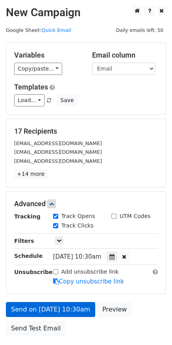 This screenshot has height=345, width=172. Describe the element at coordinates (78, 216) in the screenshot. I see `label: Track Opens` at that location.